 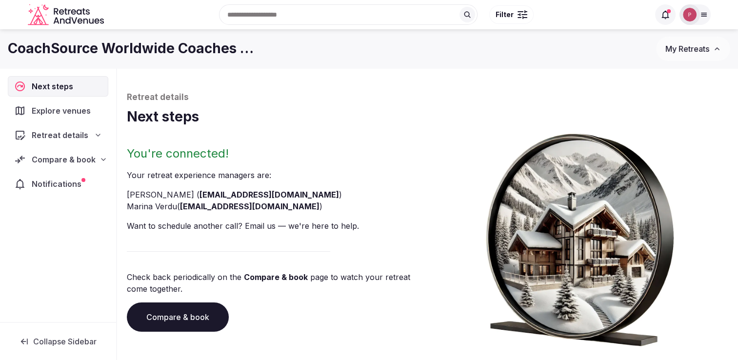 What do you see at coordinates (511, 15) in the screenshot?
I see `button: Filter` at bounding box center [511, 15].